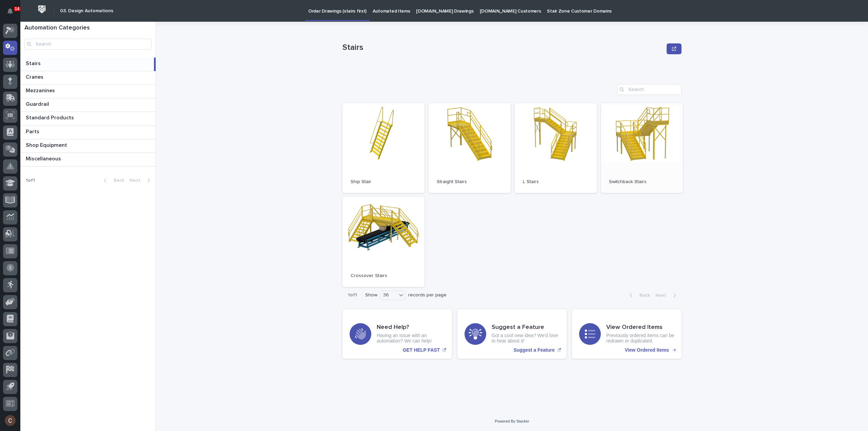  Describe the element at coordinates (88, 119) in the screenshot. I see `a: Standard ProductsStandard Products` at that location.